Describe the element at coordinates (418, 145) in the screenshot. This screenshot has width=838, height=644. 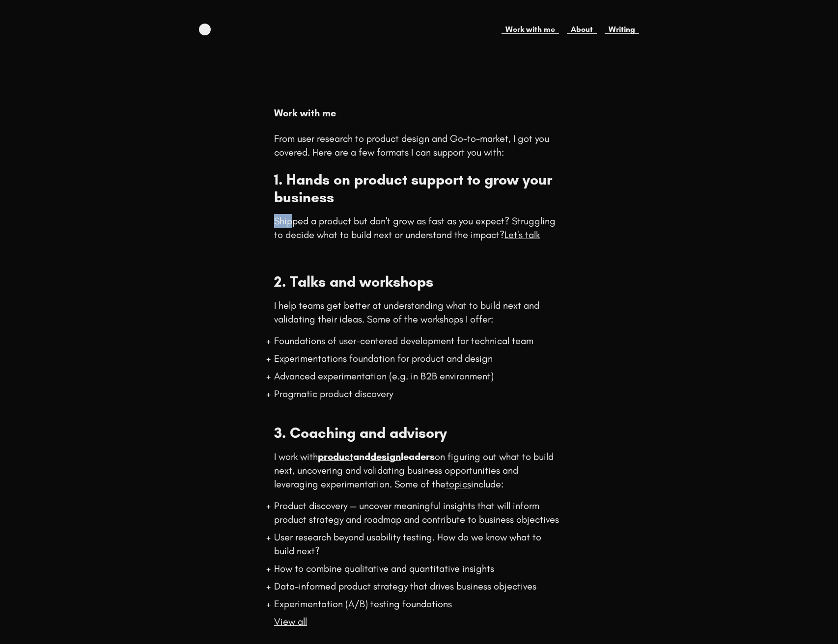
I see `p: From user research to product design and Go-to-market, I got you covered. Here are a few formats ...` at that location.